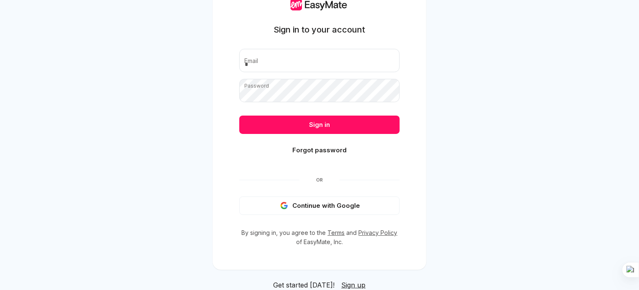 The width and height of the screenshot is (639, 290). What do you see at coordinates (320, 150) in the screenshot?
I see `button: Forgot password` at bounding box center [320, 150].